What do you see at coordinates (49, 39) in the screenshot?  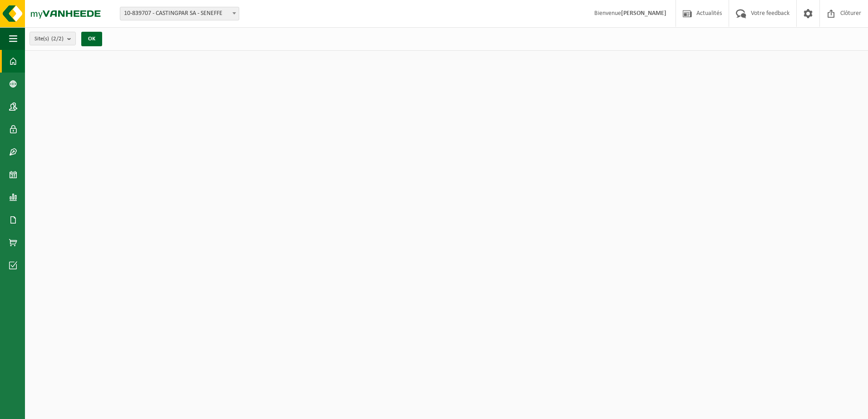 I see `span: Site(s)` at bounding box center [49, 39].